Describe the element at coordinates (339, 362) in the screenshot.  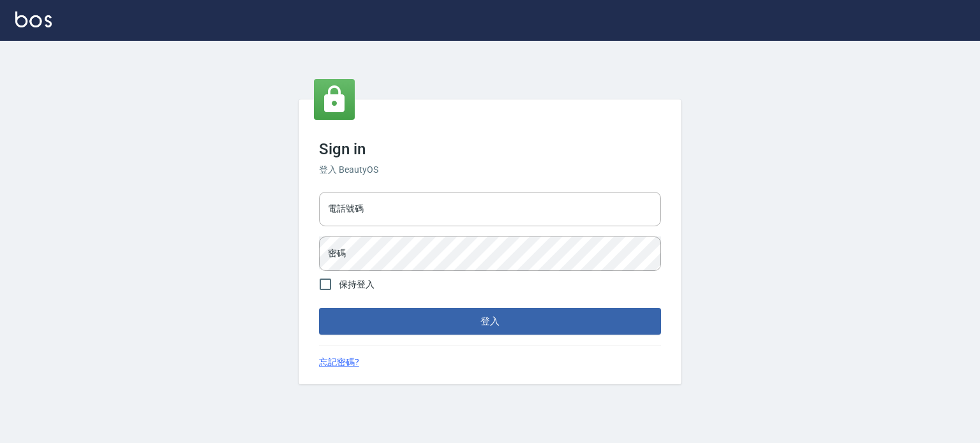
I see `a: 忘記密碼?` at that location.